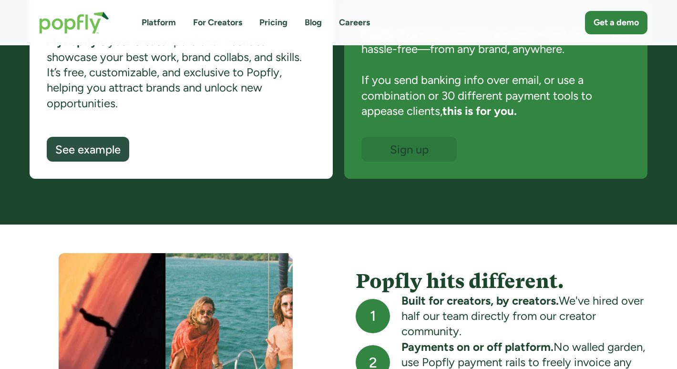  Describe the element at coordinates (524, 316) in the screenshot. I see `div: We've hired over half our team directly from our creator community.` at that location.